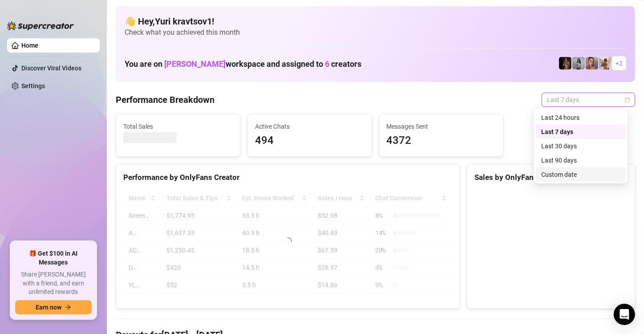  Describe the element at coordinates (165, 100) in the screenshot. I see `h4: Performance Breakdown` at that location.